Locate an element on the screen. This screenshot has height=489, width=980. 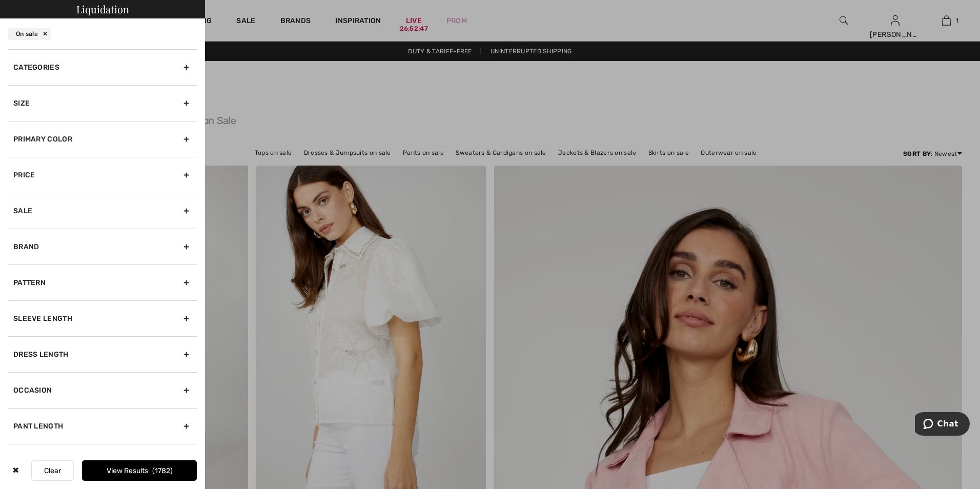
span: Chat is located at coordinates (33, 12).